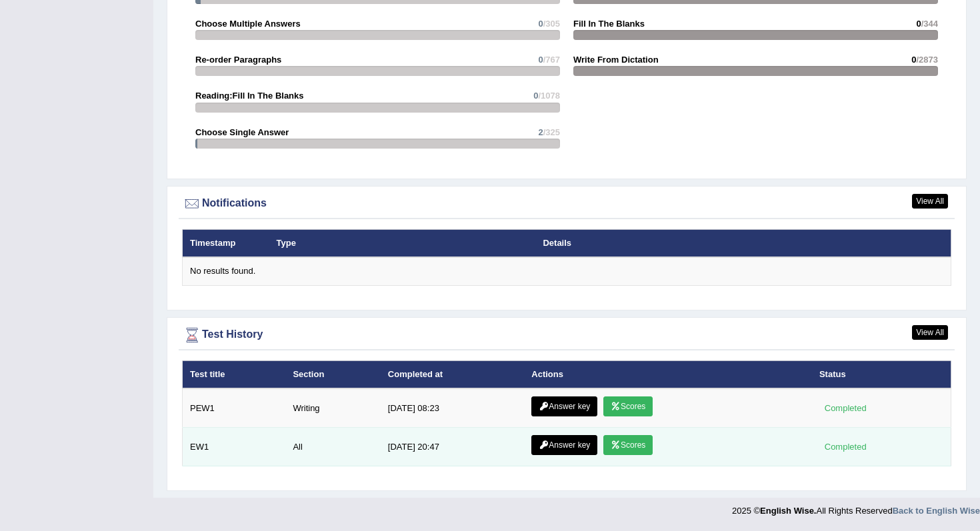  Describe the element at coordinates (551, 132) in the screenshot. I see `span: /325` at that location.